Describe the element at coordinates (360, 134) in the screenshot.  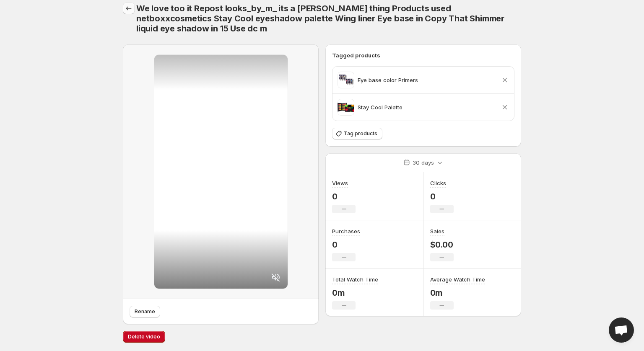
I see `span: Tag products` at that location.